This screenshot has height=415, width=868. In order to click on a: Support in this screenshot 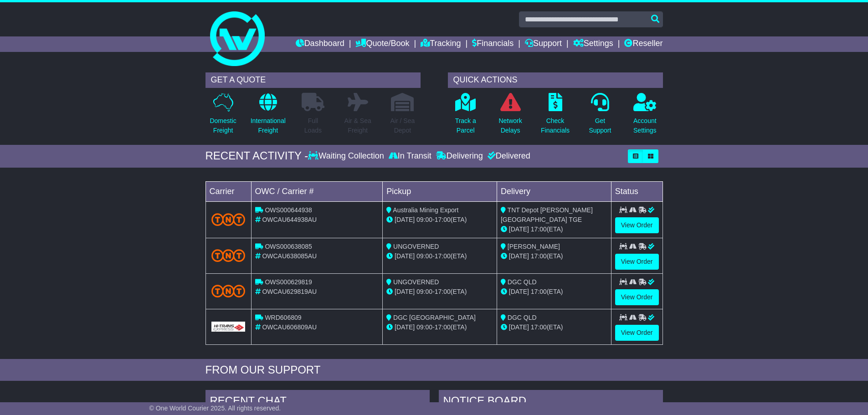, I will do `click(543, 44)`.